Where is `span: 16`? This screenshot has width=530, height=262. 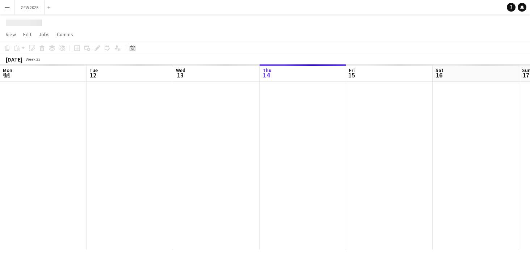 span: 16 is located at coordinates (439, 75).